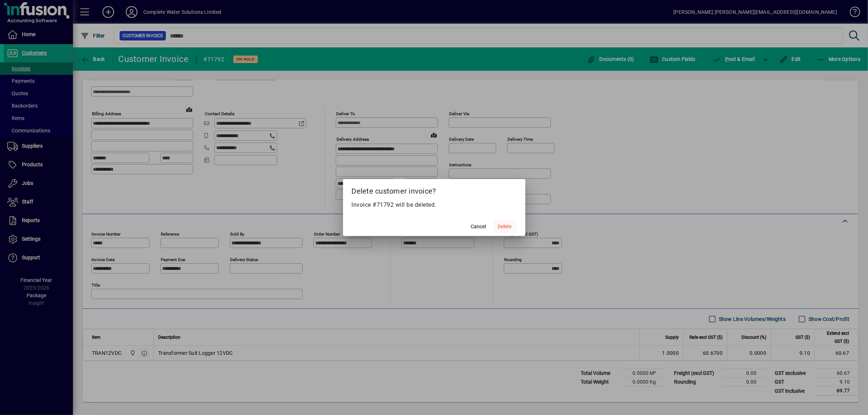  I want to click on span: Delete, so click(505, 226).